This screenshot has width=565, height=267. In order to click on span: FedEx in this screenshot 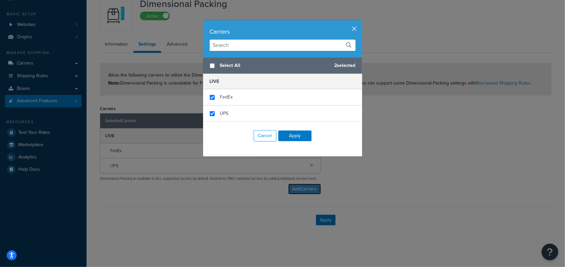, I will do `click(226, 97)`.